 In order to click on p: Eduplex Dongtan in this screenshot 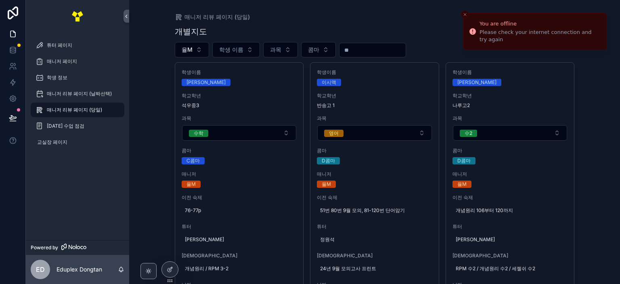, I will do `click(79, 269)`.